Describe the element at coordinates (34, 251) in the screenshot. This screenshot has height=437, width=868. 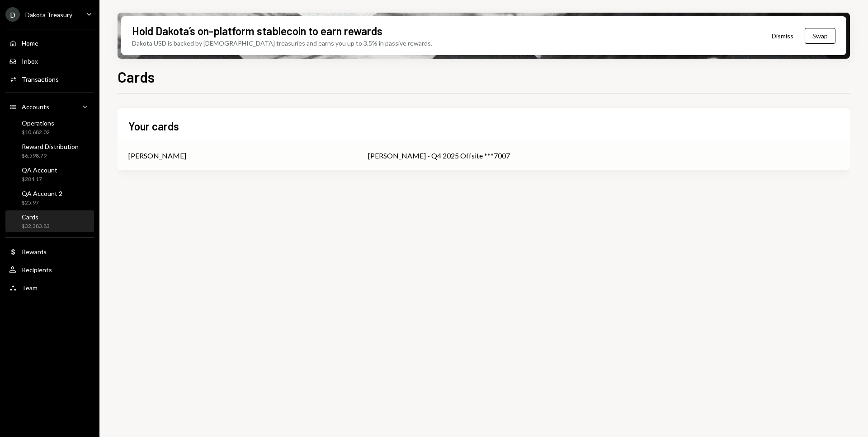
I see `div: Rewards` at that location.